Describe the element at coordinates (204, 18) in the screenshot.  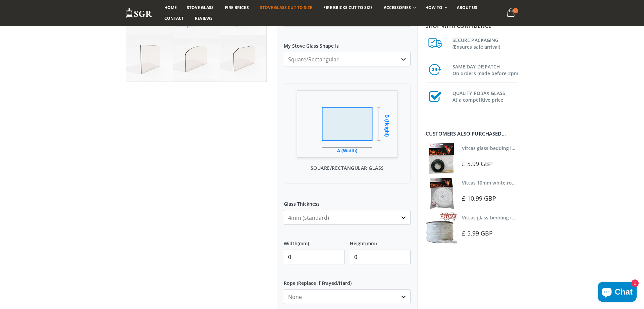
I see `span: Reviews` at that location.